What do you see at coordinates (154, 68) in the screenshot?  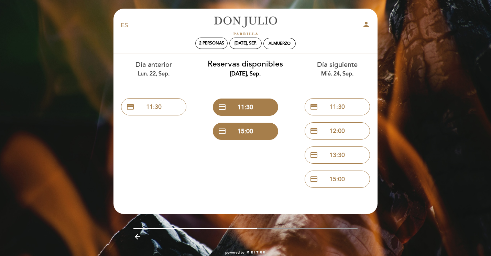 I see `div: Día anterior` at bounding box center [154, 68].